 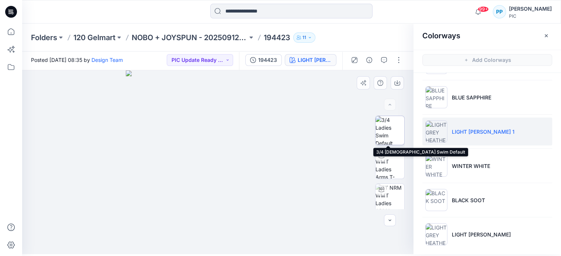 I want to click on a: NOBO + JOYSPUN - 20250912_120_GC, so click(x=189, y=38).